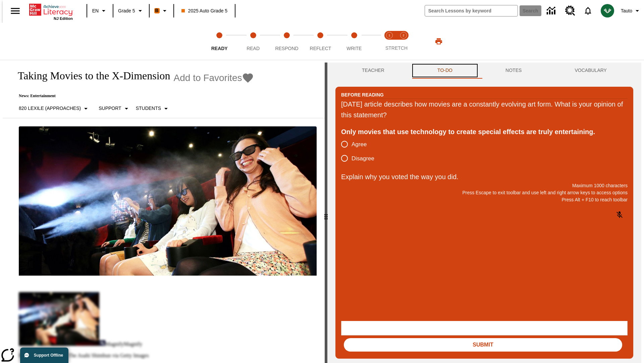 The height and width of the screenshot is (363, 644). I want to click on button: Add to Favorites - Taking Movies to the X-Dimension, so click(214, 77).